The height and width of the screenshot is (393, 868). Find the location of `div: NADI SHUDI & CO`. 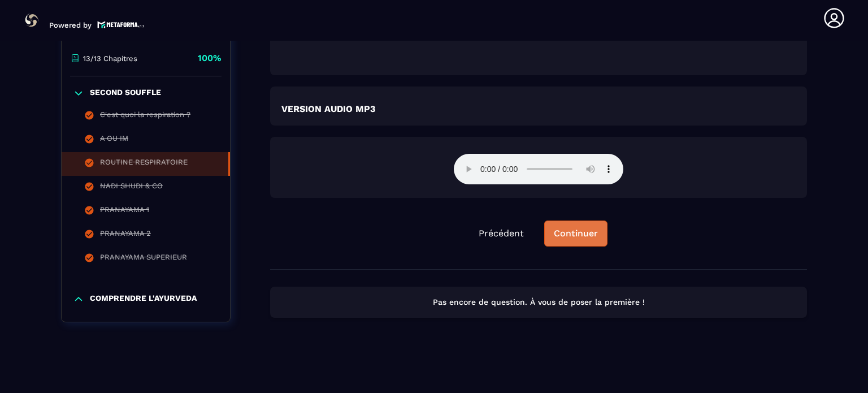

div: NADI SHUDI & CO is located at coordinates (131, 188).